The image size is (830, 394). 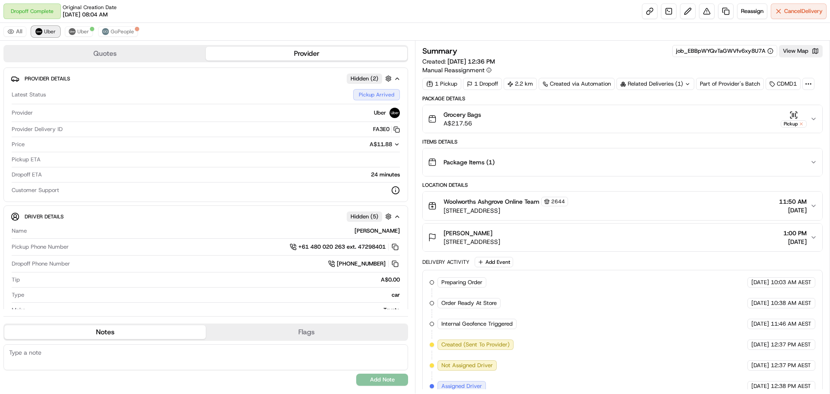 What do you see at coordinates (105, 332) in the screenshot?
I see `button: Notes` at bounding box center [105, 332].